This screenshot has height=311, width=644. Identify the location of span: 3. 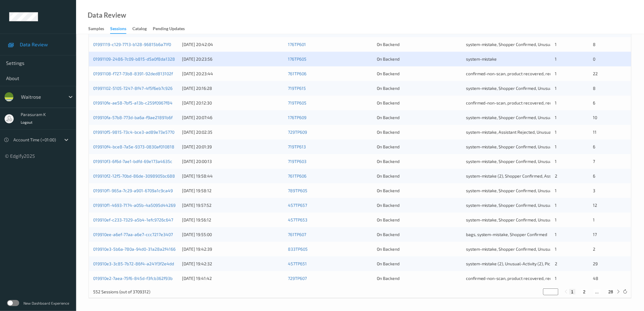
(595, 190).